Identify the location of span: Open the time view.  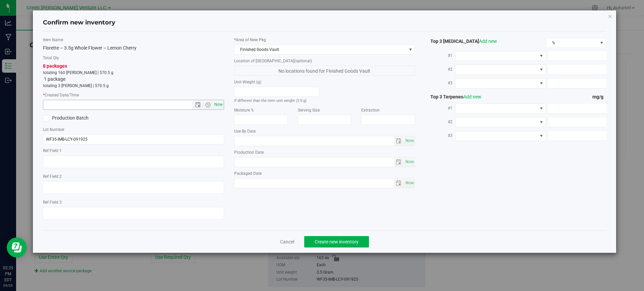
(208, 105).